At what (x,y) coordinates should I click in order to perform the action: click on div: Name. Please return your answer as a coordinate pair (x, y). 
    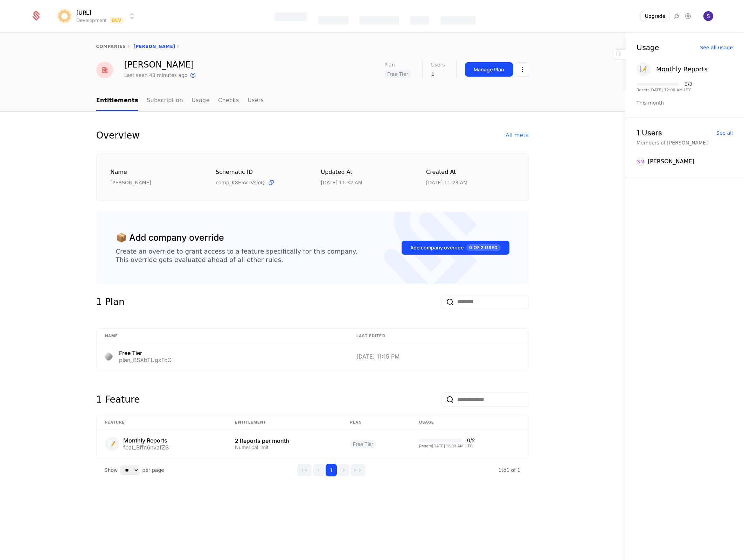
    Looking at the image, I should click on (155, 172).